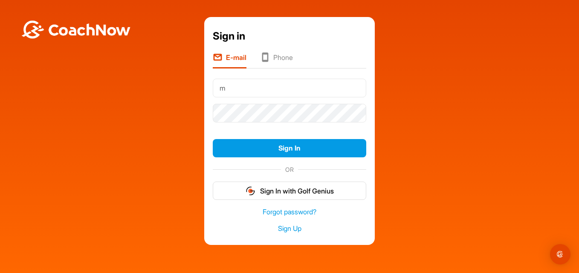  I want to click on li: E-mail, so click(229, 60).